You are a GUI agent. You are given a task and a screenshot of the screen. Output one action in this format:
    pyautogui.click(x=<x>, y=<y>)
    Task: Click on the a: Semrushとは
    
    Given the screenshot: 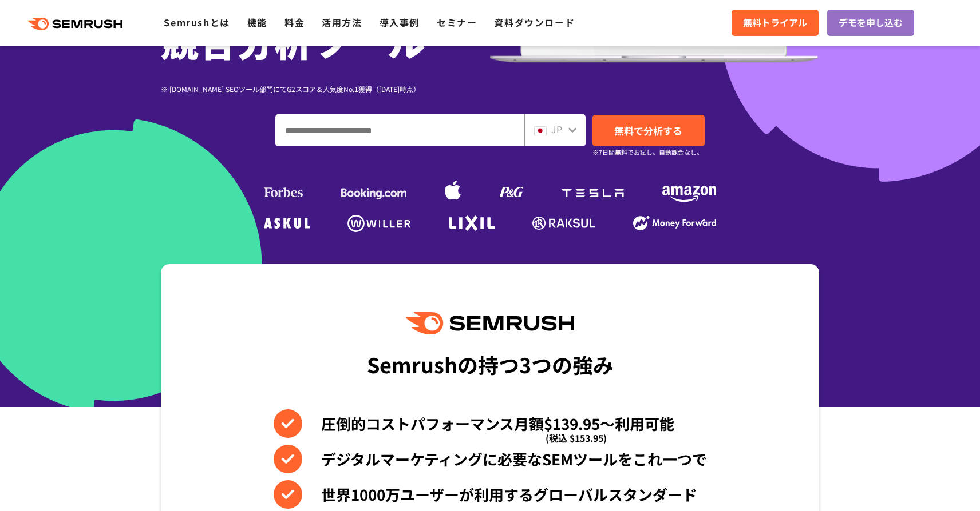 What is the action you would take?
    pyautogui.click(x=196, y=22)
    